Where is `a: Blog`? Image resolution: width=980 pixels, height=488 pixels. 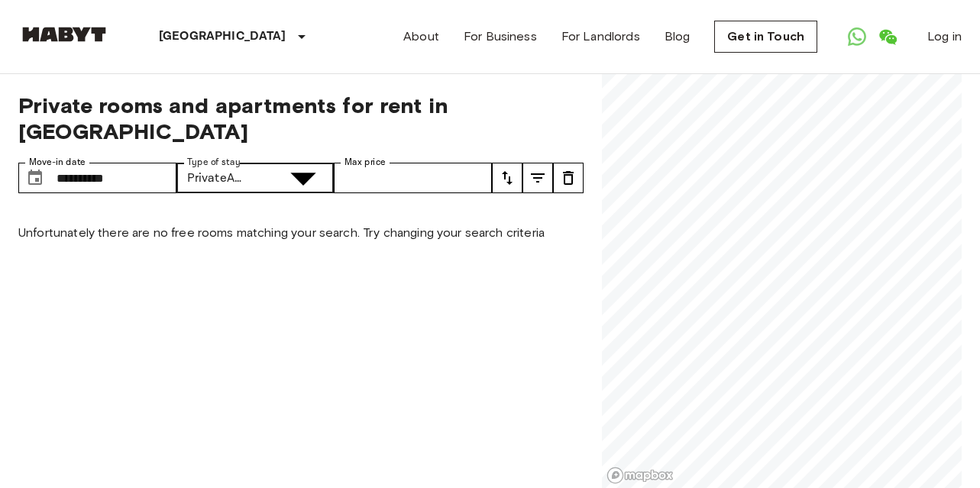
a: Blog is located at coordinates (677, 37).